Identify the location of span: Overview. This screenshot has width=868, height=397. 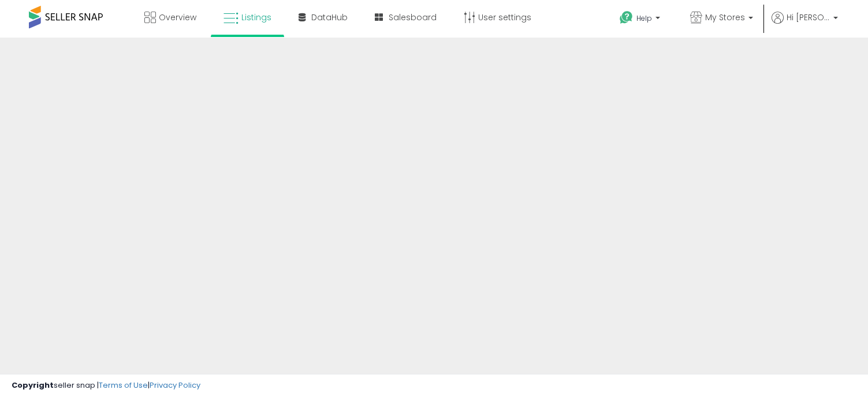
(177, 17).